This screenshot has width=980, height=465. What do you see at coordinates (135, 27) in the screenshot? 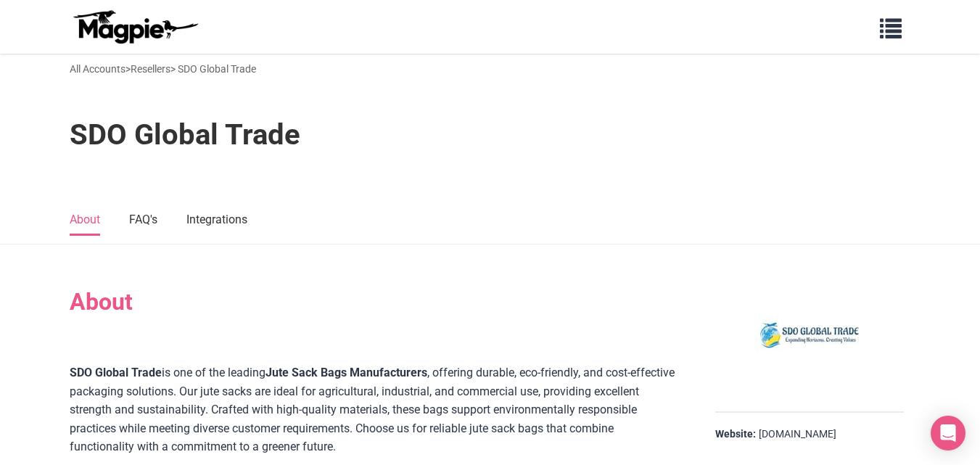
I see `img: logo-ab69f6fb50320c5b225c76a69d11143b.png` at bounding box center [135, 27].